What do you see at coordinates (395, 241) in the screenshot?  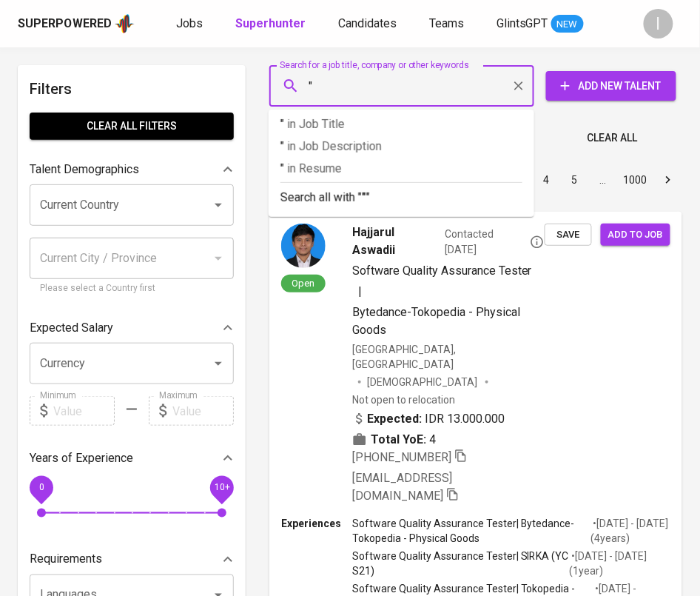 I see `span: Hajjarul Aswadii` at bounding box center [395, 241].